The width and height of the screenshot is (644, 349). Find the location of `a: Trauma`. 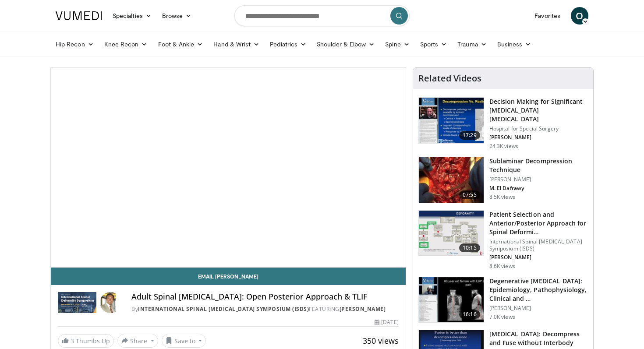

a: Trauma is located at coordinates (472, 44).